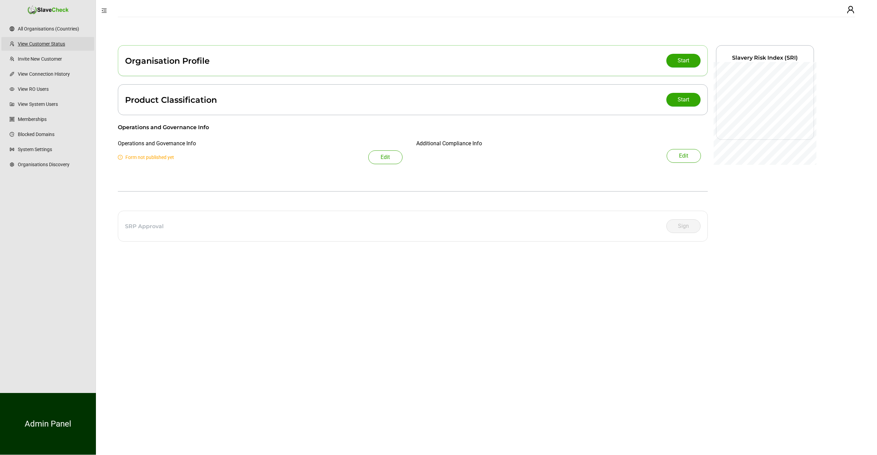 The image size is (877, 455). I want to click on div: Additional Compliance Info, so click(449, 143).